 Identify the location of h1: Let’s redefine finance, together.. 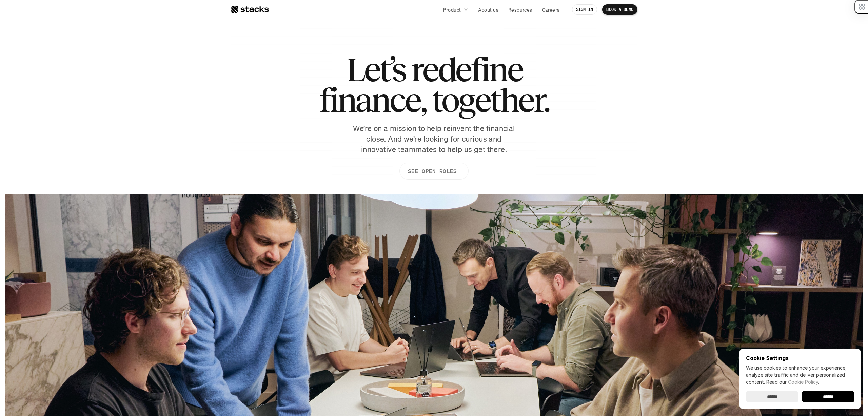
(434, 84).